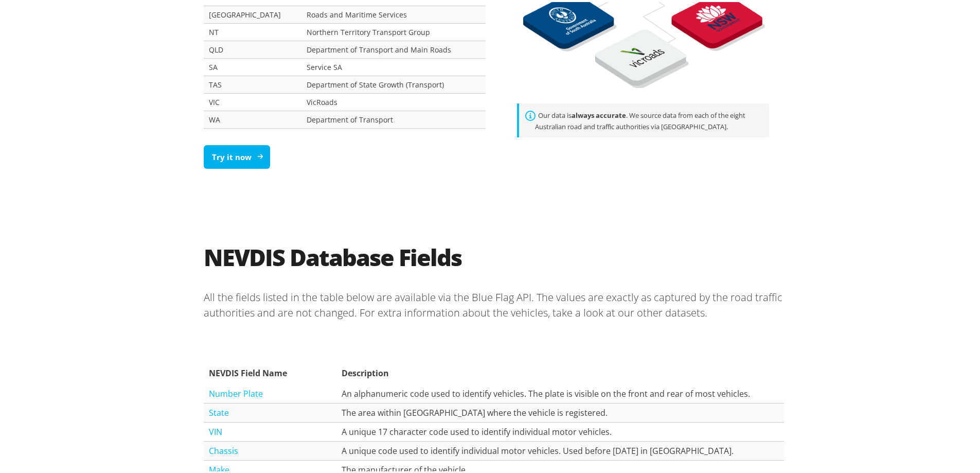 The height and width of the screenshot is (473, 980). What do you see at coordinates (236, 392) in the screenshot?
I see `a: Number Plate` at bounding box center [236, 392].